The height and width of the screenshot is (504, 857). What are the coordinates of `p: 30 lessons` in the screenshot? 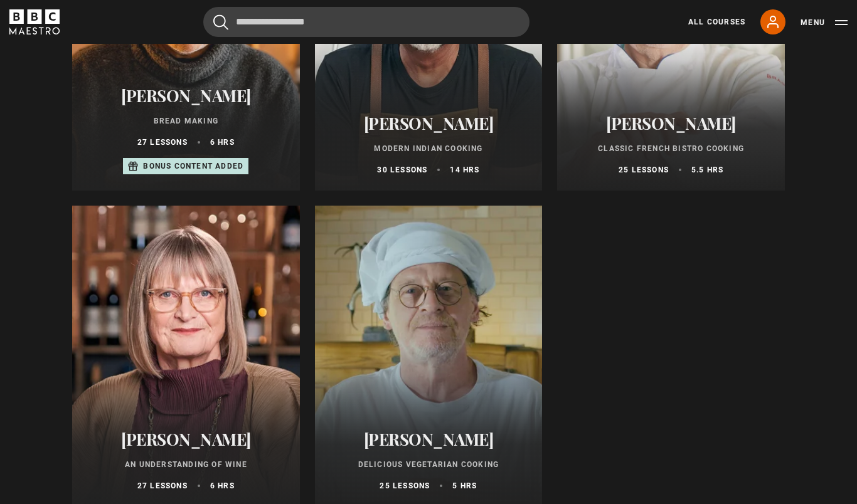 It's located at (402, 170).